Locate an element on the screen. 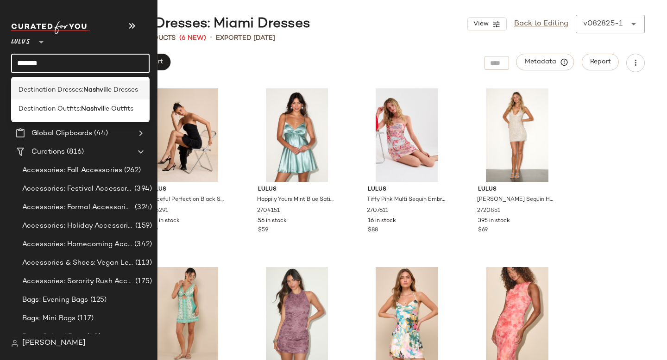 This screenshot has width=667, height=360. span: 359 in stock is located at coordinates (164, 221).